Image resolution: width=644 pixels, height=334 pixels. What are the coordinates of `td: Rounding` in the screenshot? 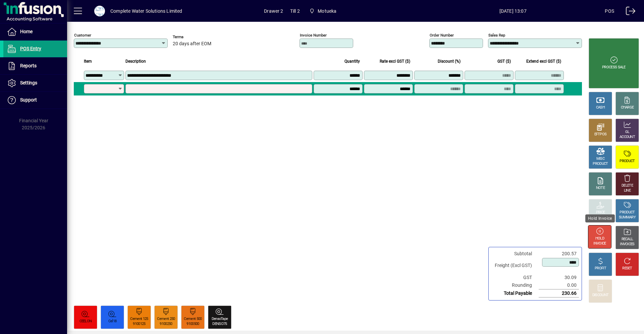 It's located at (515, 285).